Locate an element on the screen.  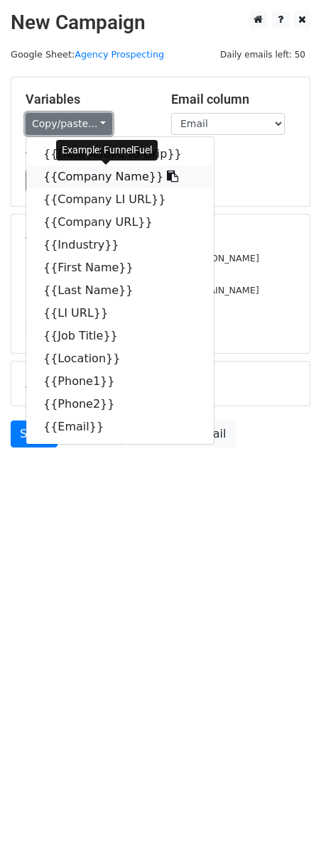
a: {{Date Added to Drip}} is located at coordinates (120, 154).